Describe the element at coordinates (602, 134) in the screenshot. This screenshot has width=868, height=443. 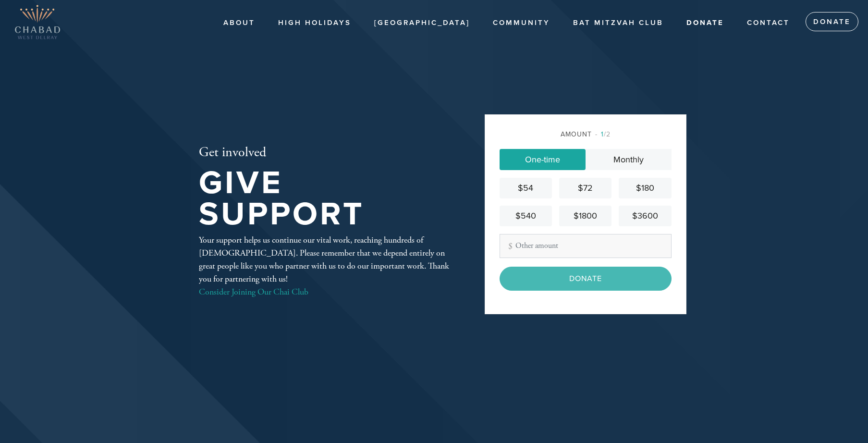
I see `span: 1` at that location.